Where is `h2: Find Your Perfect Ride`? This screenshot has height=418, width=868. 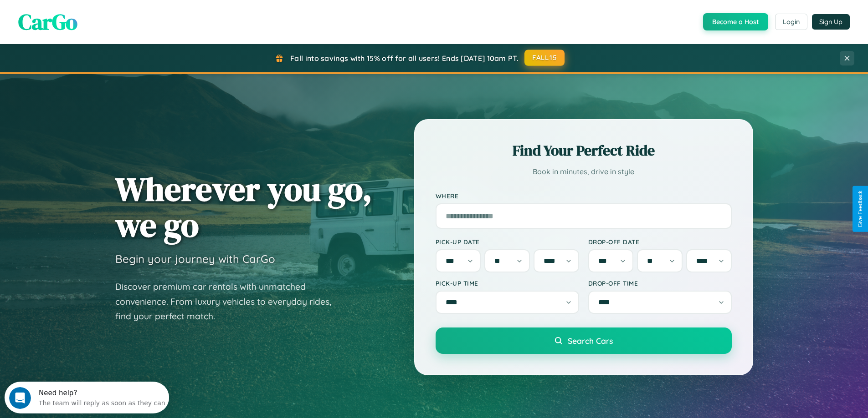
h2: Find Your Perfect Ride is located at coordinates (583, 151).